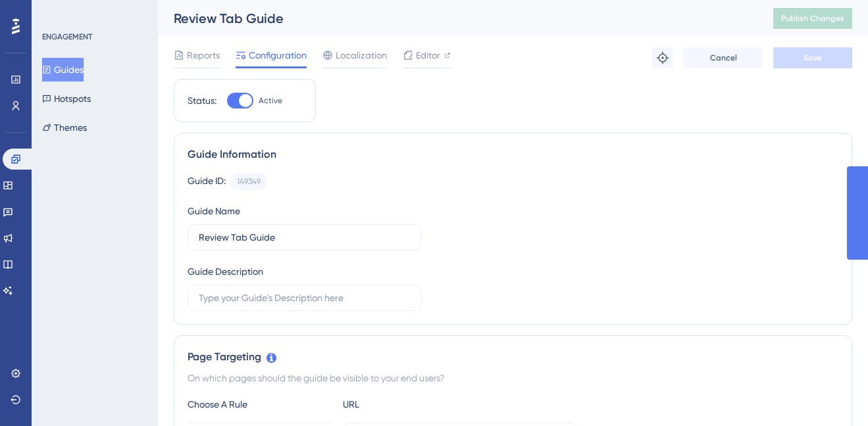  I want to click on div: Status:, so click(202, 101).